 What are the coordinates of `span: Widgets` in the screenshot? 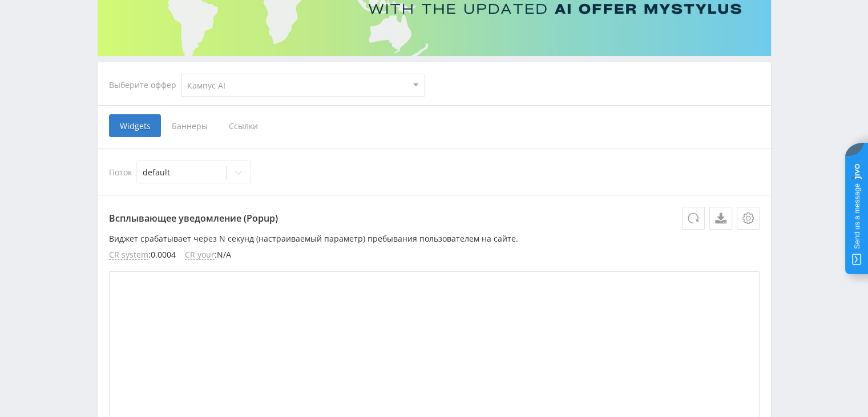 It's located at (135, 126).